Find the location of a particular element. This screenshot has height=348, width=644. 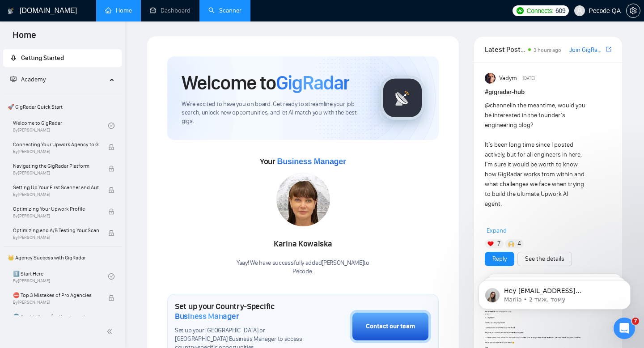

span: double-left is located at coordinates (111, 331).